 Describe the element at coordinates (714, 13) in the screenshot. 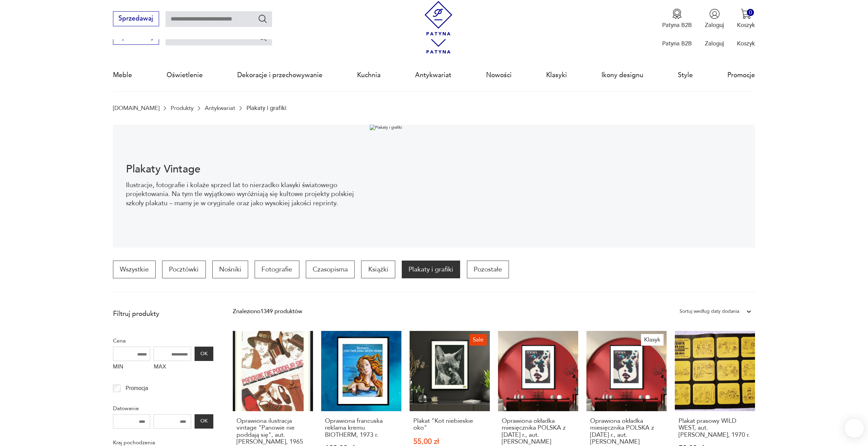

I see `img: Ikonka użytkownika` at that location.